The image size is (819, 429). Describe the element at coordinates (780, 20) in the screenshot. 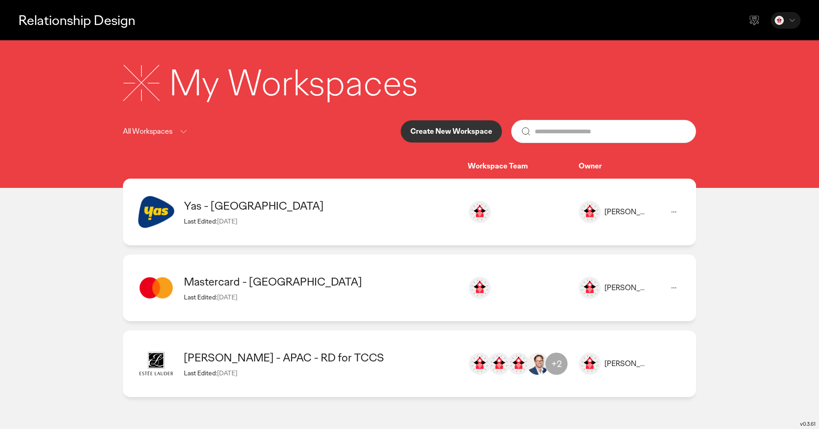

I see `img: Wade Mouton` at that location.